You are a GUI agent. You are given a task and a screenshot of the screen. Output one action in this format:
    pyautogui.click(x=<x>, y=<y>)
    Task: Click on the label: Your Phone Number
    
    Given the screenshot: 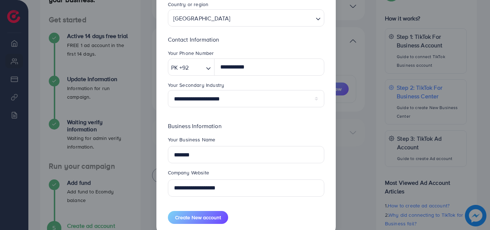 What is the action you would take?
    pyautogui.click(x=191, y=53)
    